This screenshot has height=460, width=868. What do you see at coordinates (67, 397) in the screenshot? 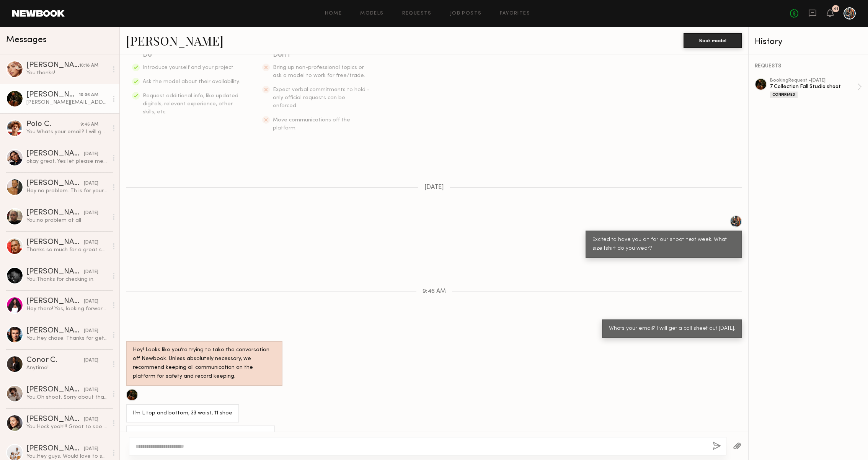
I see `div: You: Oh shoot. Sorry about that, totally thought I had my settings set to LA.` at bounding box center [67, 397].